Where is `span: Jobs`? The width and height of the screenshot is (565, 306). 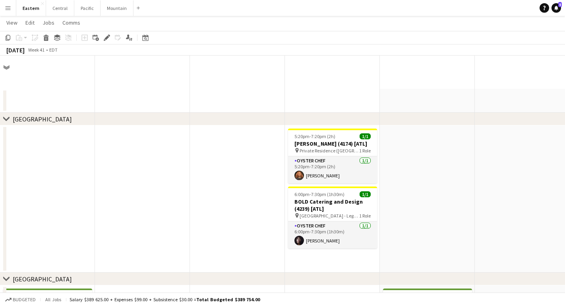 span: Jobs is located at coordinates (48, 23).